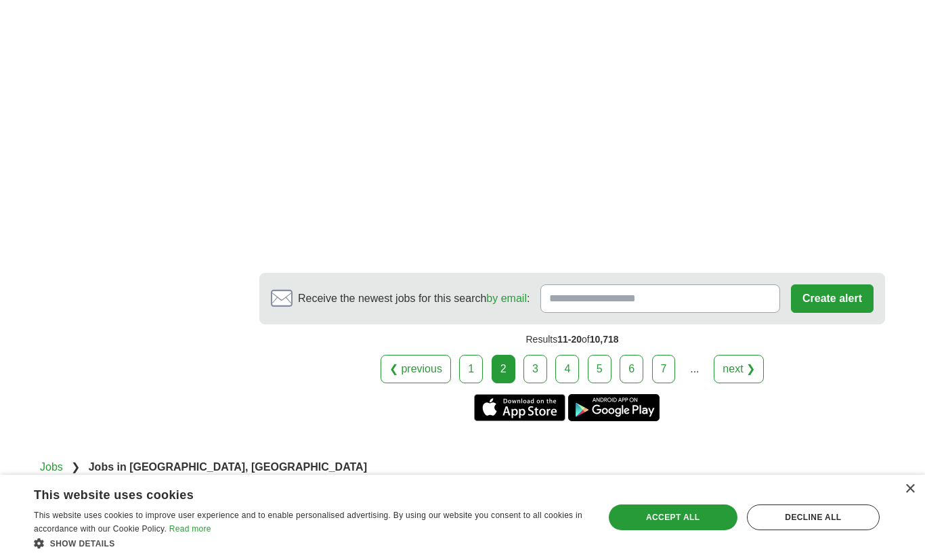  I want to click on div: This website uses cookies, so click(293, 493).